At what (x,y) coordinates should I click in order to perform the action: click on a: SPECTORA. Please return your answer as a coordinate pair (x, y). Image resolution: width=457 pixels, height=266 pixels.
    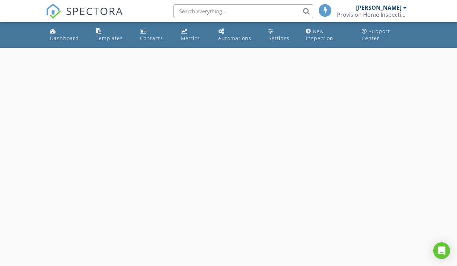
    Looking at the image, I should click on (85, 17).